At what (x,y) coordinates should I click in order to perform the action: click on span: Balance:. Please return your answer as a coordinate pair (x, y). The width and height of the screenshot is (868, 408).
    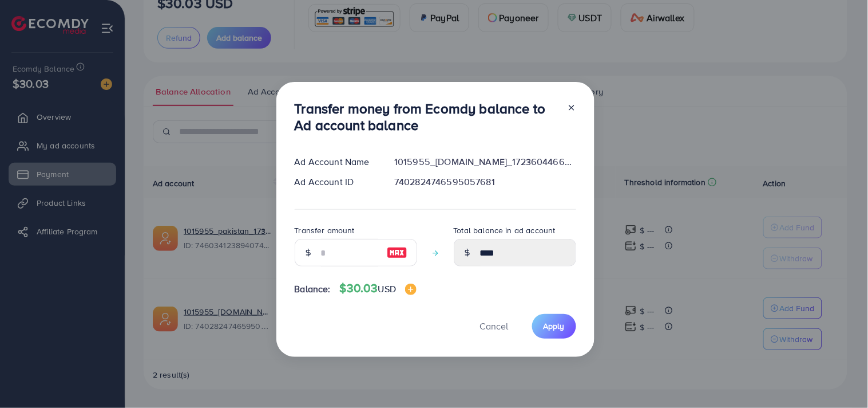
    Looking at the image, I should click on (312, 288).